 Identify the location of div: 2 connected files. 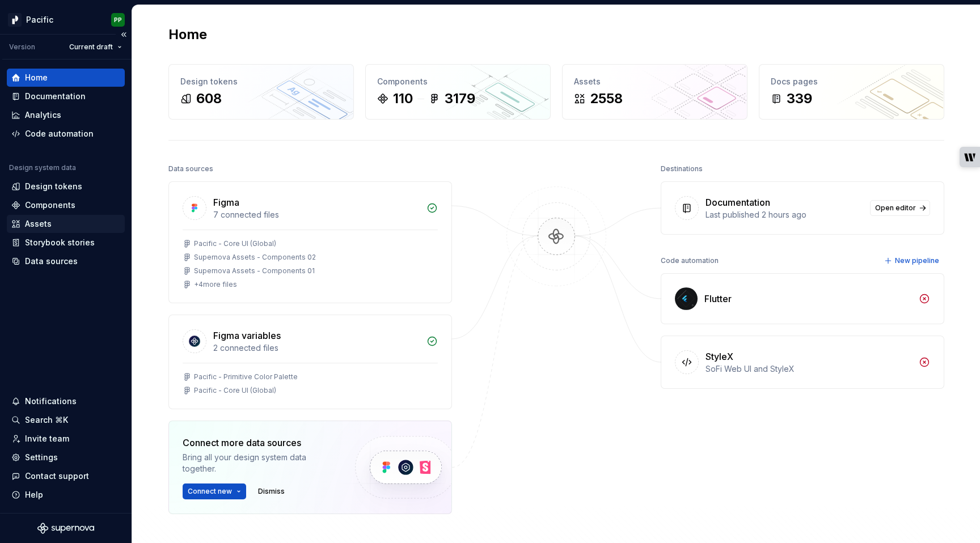
(316, 348).